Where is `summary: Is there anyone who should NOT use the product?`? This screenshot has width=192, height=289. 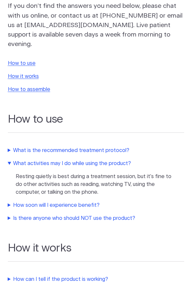 summary: Is there anyone who should NOT use the product? is located at coordinates (96, 218).